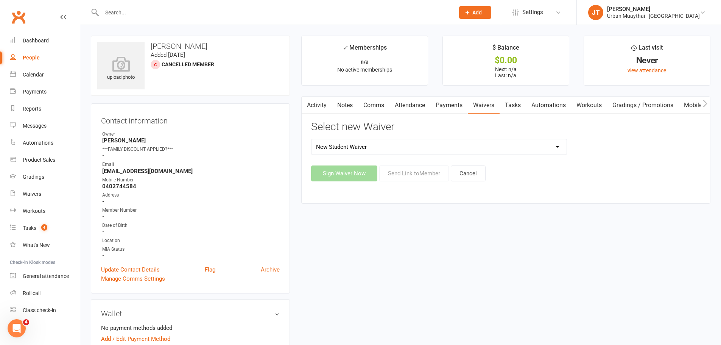 The image size is (721, 345). What do you see at coordinates (45, 160) in the screenshot?
I see `a: Product Sales` at bounding box center [45, 160].